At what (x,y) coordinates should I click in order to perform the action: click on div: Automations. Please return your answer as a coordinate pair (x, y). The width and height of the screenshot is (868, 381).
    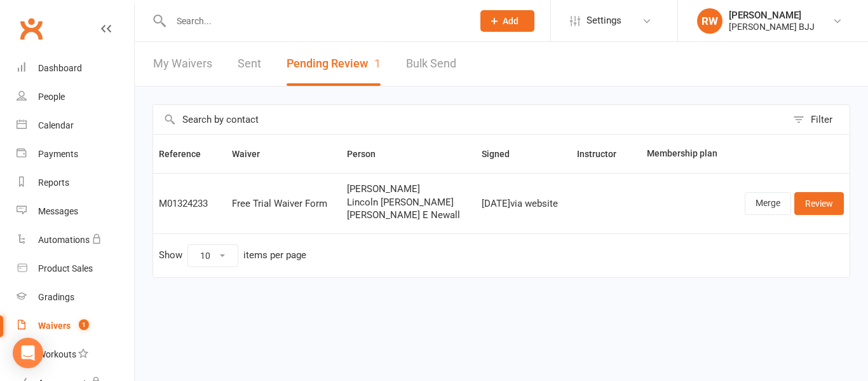
    Looking at the image, I should click on (64, 240).